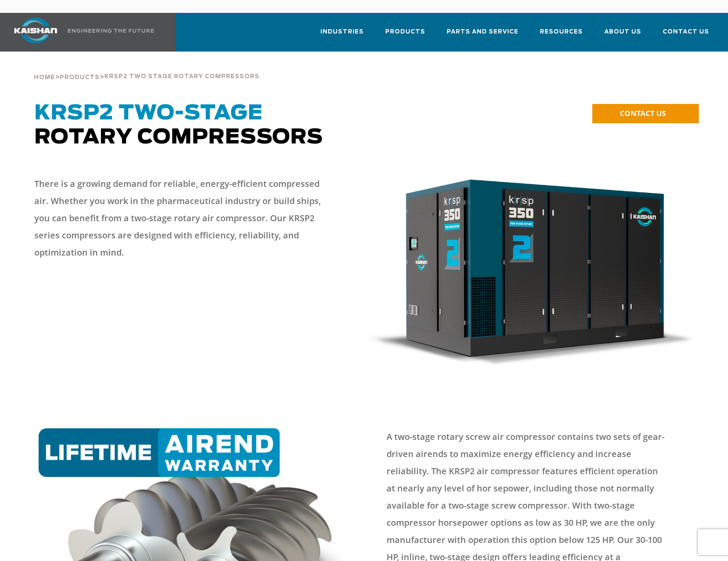 The height and width of the screenshot is (561, 728). What do you see at coordinates (342, 35) in the screenshot?
I see `a: Industries` at bounding box center [342, 35].